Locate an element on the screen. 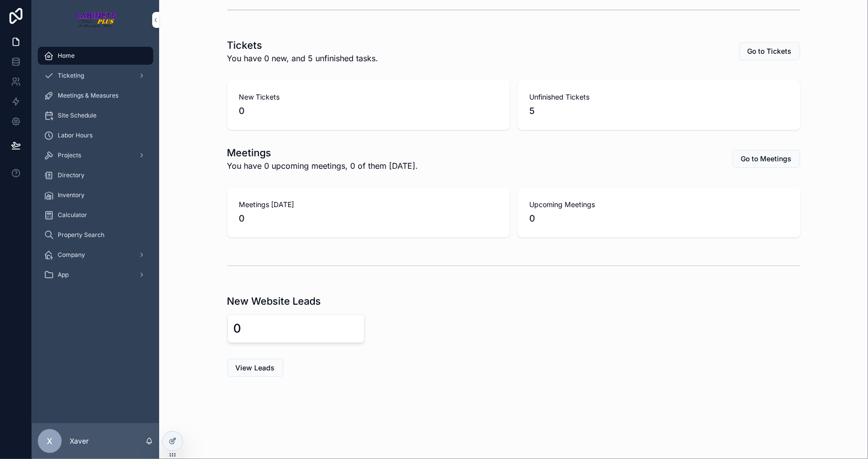 The height and width of the screenshot is (459, 868). span: Upcoming Meetings is located at coordinates (659, 205).